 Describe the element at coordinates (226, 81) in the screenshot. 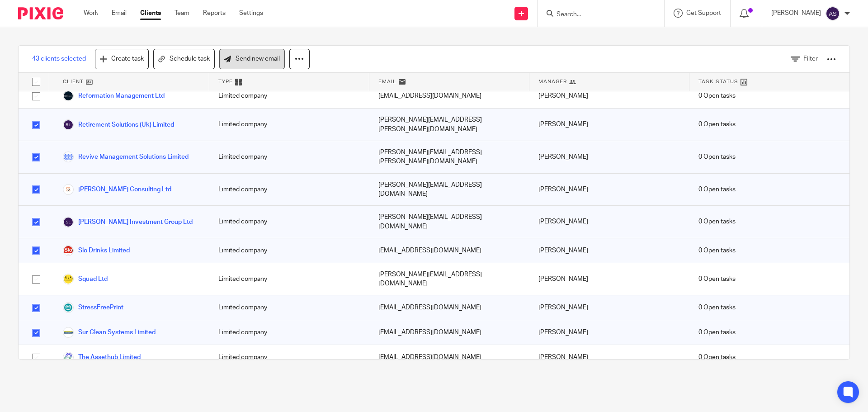

I see `span: Type` at that location.